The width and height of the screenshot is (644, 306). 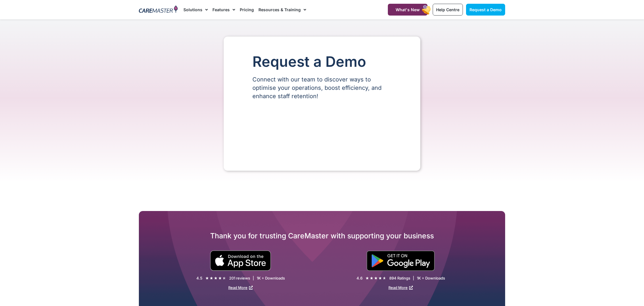 What do you see at coordinates (199, 278) in the screenshot?
I see `div: 4.5` at bounding box center [199, 278].